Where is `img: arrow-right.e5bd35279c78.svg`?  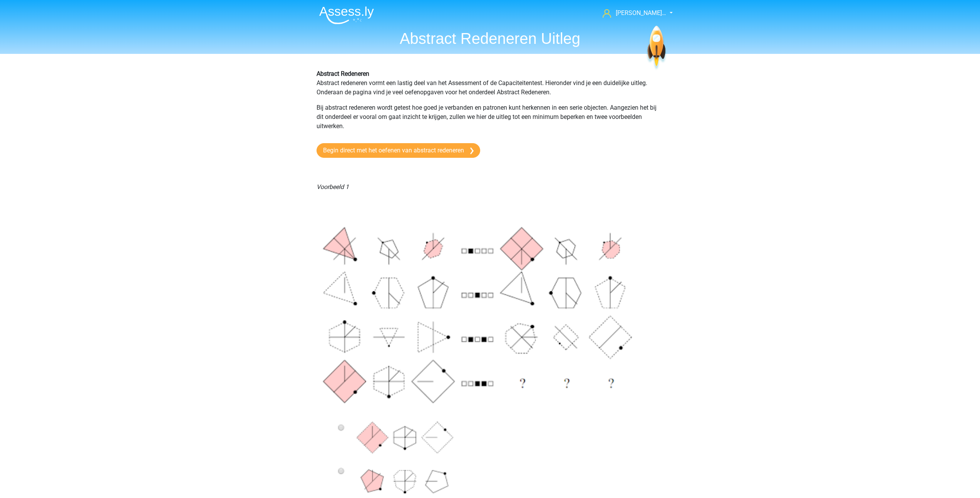 img: arrow-right.e5bd35279c78.svg is located at coordinates (472, 151).